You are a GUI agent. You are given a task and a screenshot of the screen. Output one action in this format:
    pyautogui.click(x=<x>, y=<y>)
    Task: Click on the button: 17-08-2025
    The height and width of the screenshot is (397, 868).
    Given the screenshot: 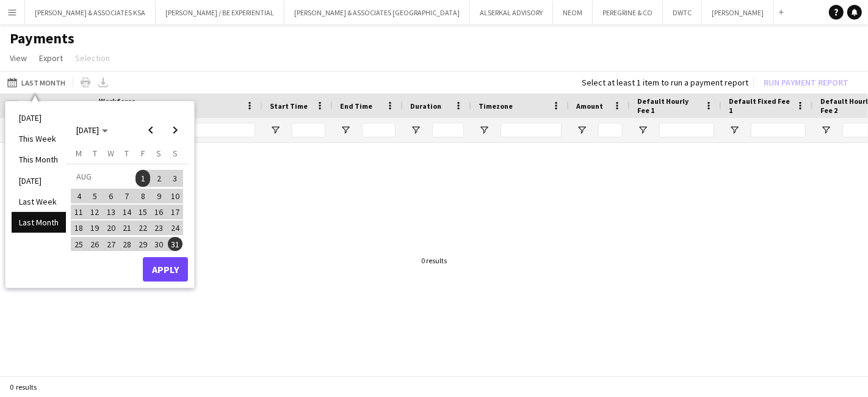 What is the action you would take?
    pyautogui.click(x=175, y=211)
    